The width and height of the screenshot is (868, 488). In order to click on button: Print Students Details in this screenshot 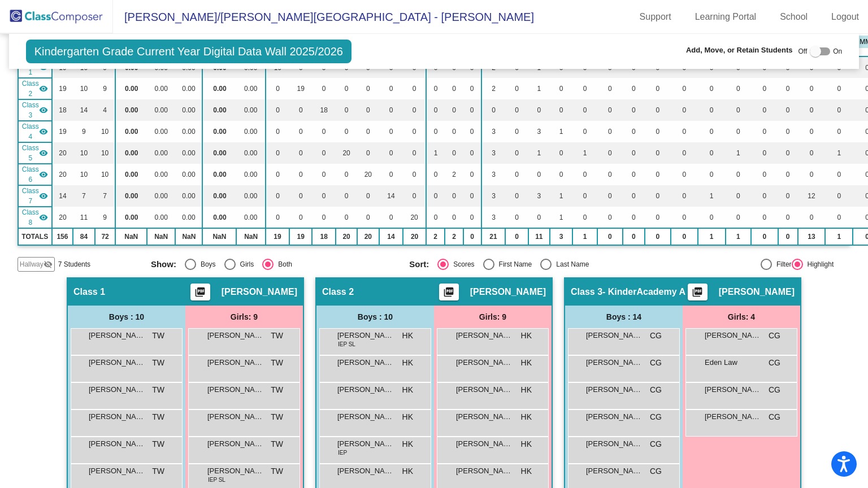, I will do `click(200, 292)`.